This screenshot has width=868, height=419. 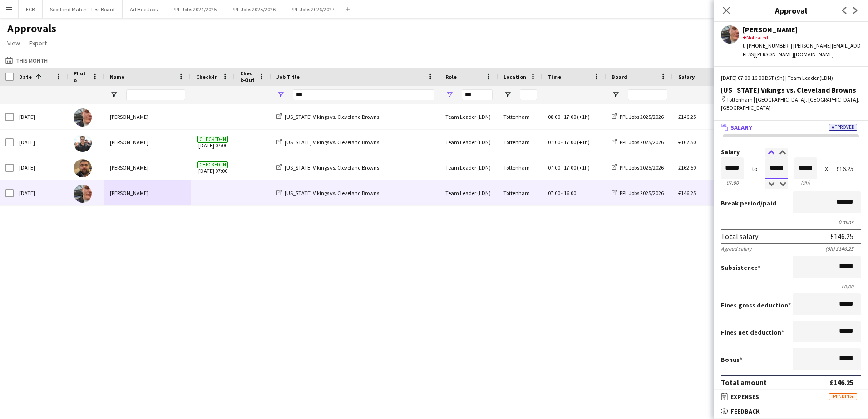 What do you see at coordinates (745, 412) in the screenshot?
I see `span: Feedback` at bounding box center [745, 412].